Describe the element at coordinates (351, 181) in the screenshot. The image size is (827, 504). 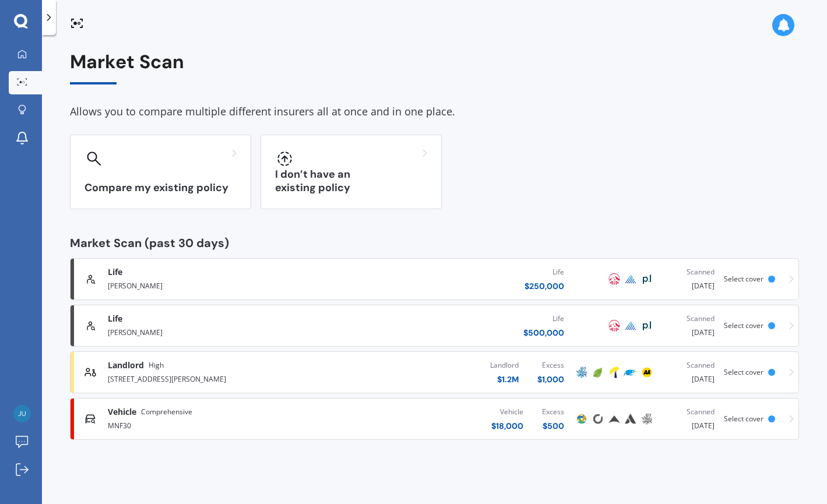
I see `h3: I don’t have an existing policy` at that location.